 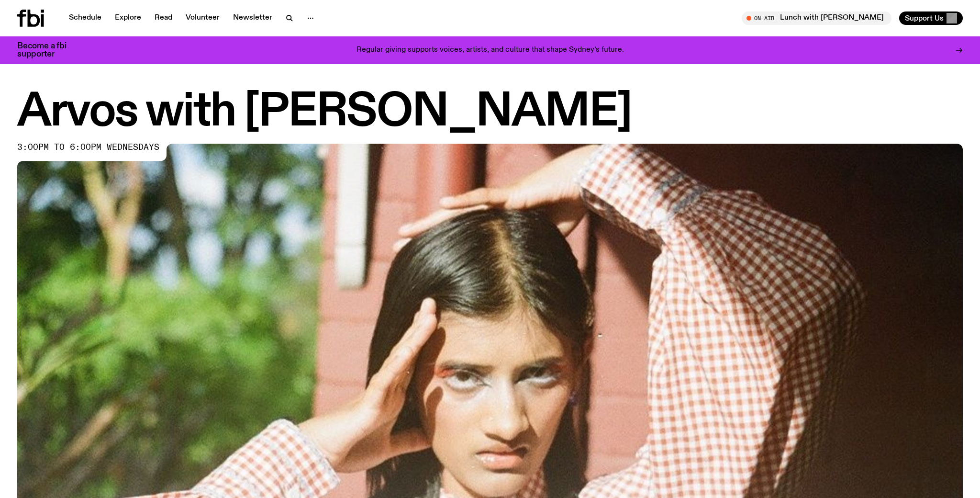 What do you see at coordinates (253, 18) in the screenshot?
I see `a: Newsletter` at bounding box center [253, 18].